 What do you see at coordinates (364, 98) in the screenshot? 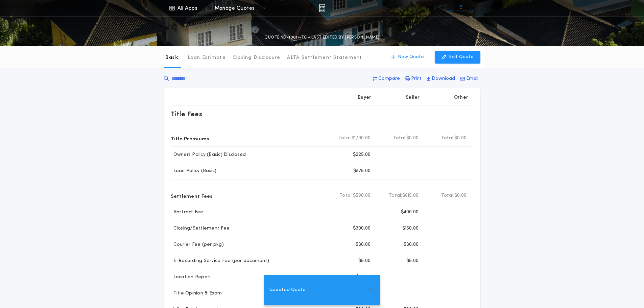
I see `p: Buyer` at bounding box center [364, 98].